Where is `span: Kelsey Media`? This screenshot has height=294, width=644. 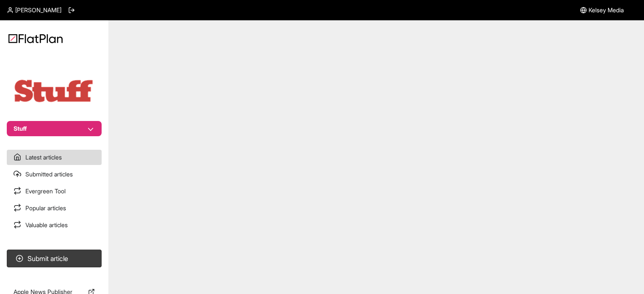
span: Kelsey Media is located at coordinates (606, 10).